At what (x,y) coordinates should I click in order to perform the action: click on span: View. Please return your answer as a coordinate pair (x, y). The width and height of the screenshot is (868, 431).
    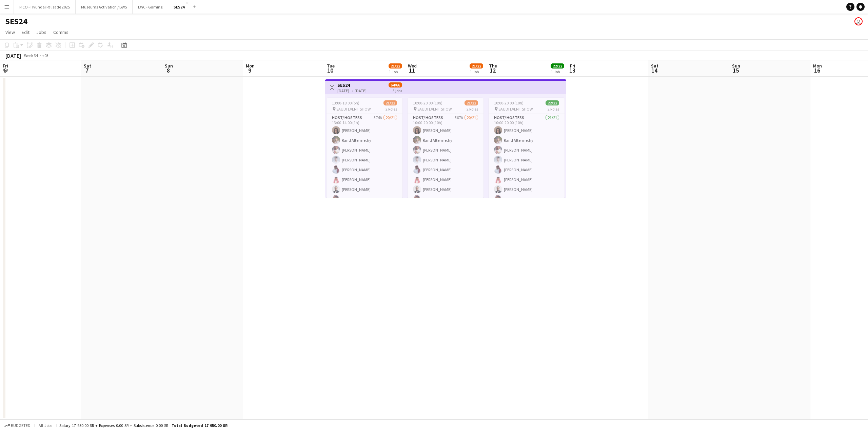
    Looking at the image, I should click on (10, 32).